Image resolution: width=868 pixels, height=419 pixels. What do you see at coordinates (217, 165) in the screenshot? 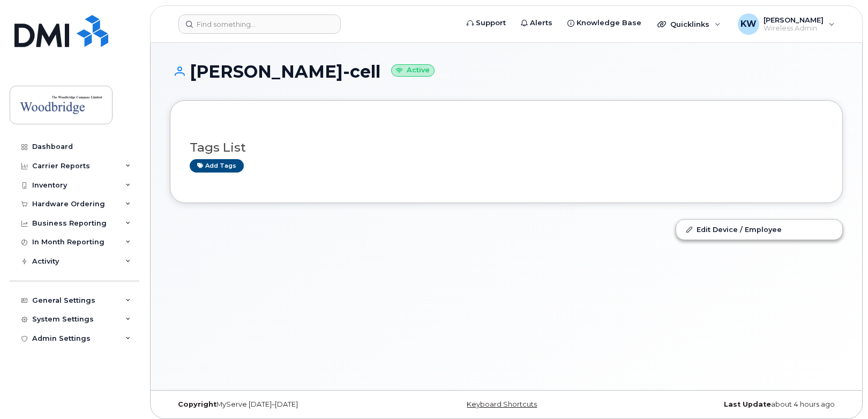
I see `a: Add tags` at bounding box center [217, 165].